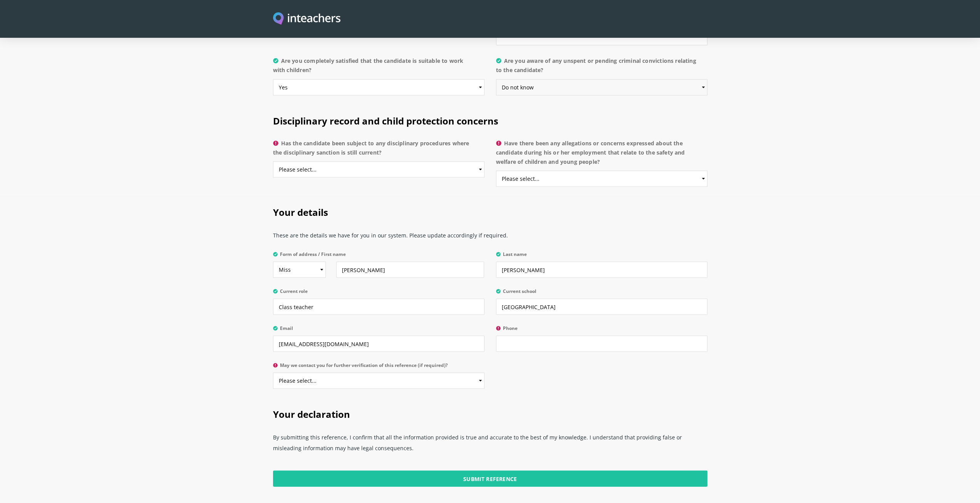  What do you see at coordinates (379, 150) in the screenshot?
I see `label: Has the candidate been subject to any disciplinary procedures where the disciplinary sanction is ...` at bounding box center [379, 150].